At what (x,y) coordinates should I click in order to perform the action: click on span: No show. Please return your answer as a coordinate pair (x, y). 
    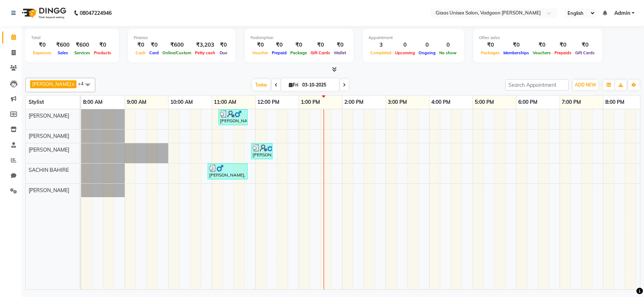
    Looking at the image, I should click on (448, 53).